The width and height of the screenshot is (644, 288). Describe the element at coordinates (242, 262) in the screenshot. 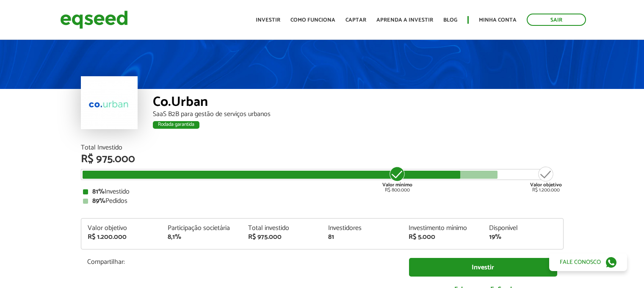

I see `p: Compartilhar:` at that location.